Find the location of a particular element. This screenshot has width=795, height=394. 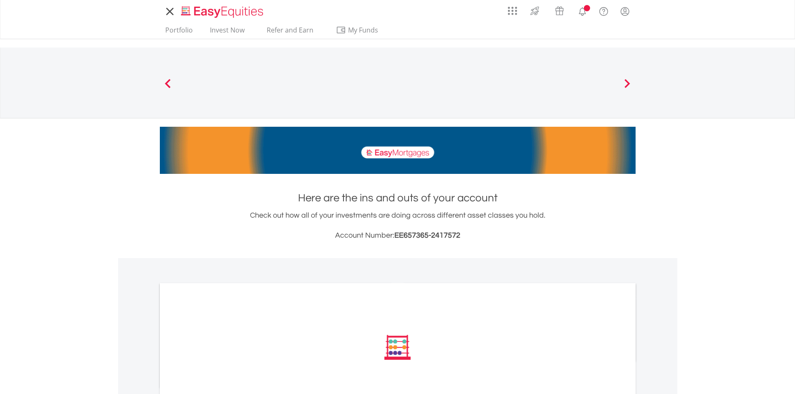

img: EasyEquities_Logo.png is located at coordinates (223, 12).